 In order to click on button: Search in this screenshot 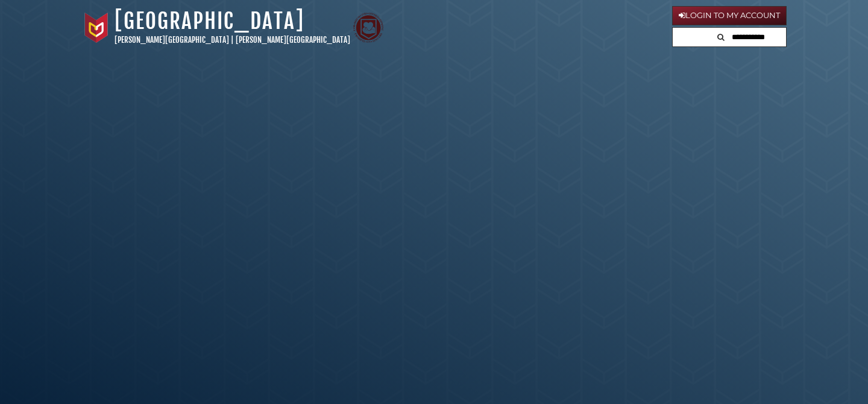, I will do `click(721, 36)`.